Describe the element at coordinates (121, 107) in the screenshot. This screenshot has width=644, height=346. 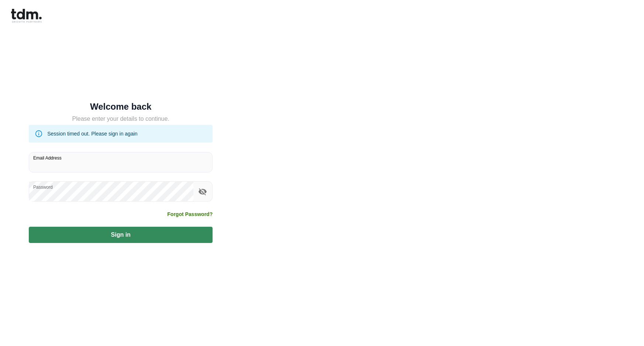
I see `h5: Welcome back` at that location.